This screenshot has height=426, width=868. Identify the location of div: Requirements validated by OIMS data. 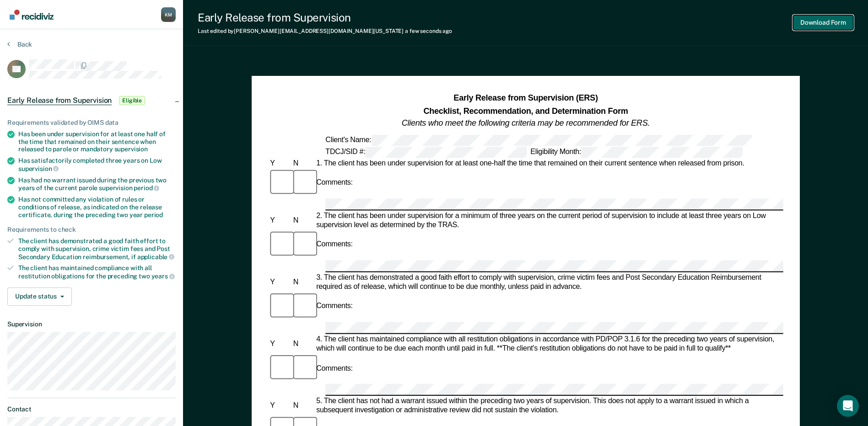
(91, 123).